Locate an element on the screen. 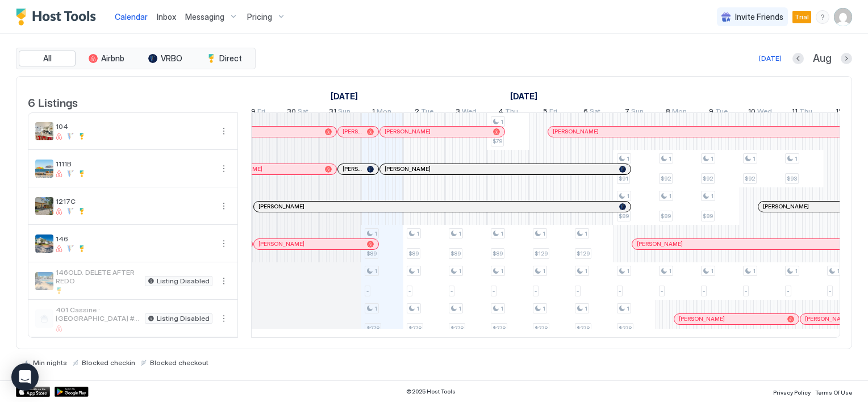  span: All is located at coordinates (47, 59).